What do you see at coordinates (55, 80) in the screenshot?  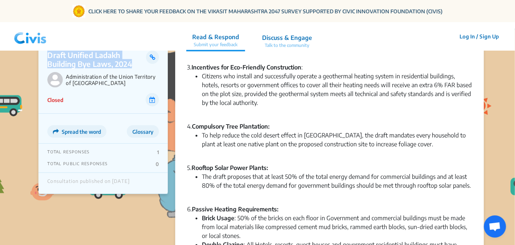 I see `img: Administration of the Union Territory of Ladakh logo` at bounding box center [55, 80].